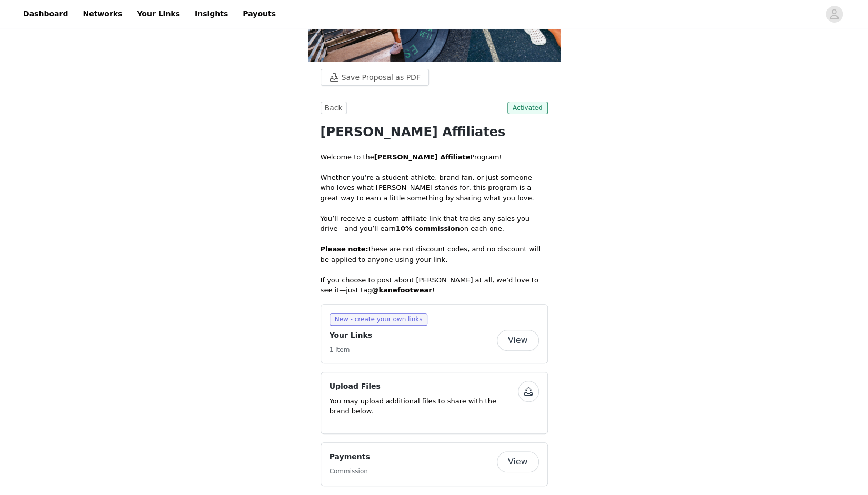  Describe the element at coordinates (378, 319) in the screenshot. I see `span: New - create your own links` at that location.